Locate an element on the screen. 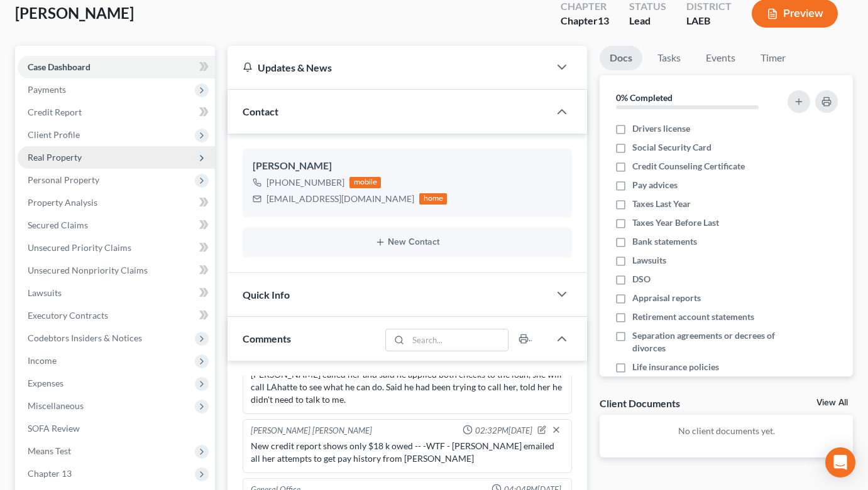  a: Case Dashboard is located at coordinates (116, 67).